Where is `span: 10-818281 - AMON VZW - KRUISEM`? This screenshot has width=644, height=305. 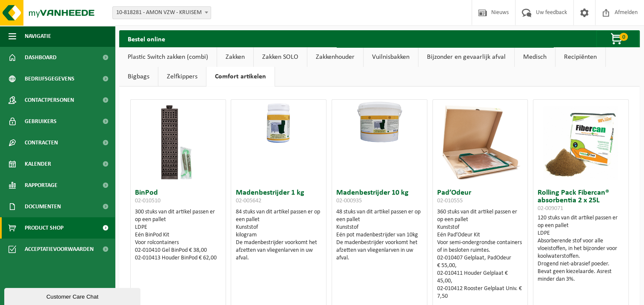
span: 10-818281 - AMON VZW - KRUISEM is located at coordinates (162, 13).